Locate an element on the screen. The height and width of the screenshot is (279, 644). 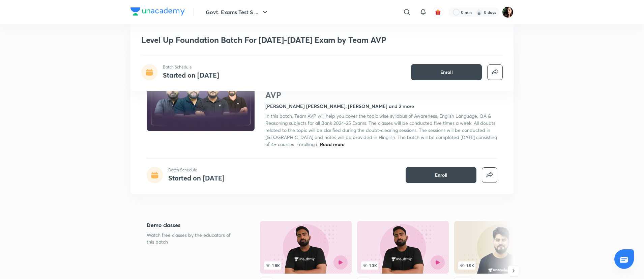
p: Watch free classes by the educators of this batch is located at coordinates (192, 238).